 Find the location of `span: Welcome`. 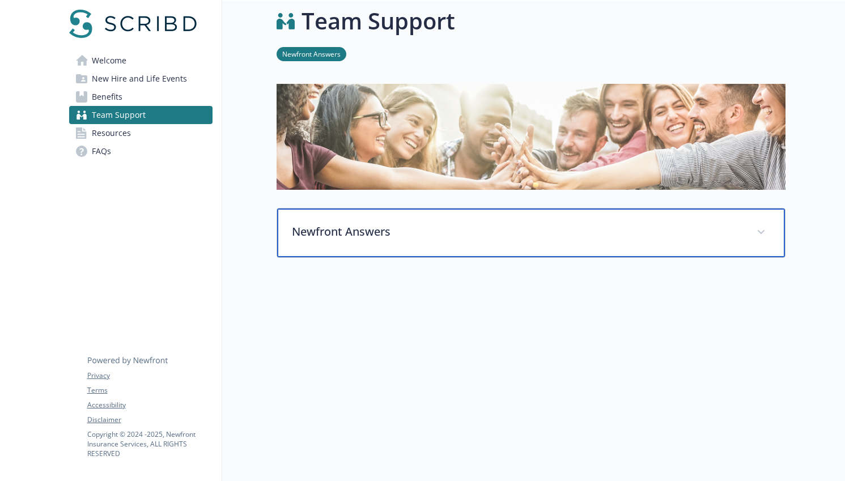

span: Welcome is located at coordinates (109, 61).